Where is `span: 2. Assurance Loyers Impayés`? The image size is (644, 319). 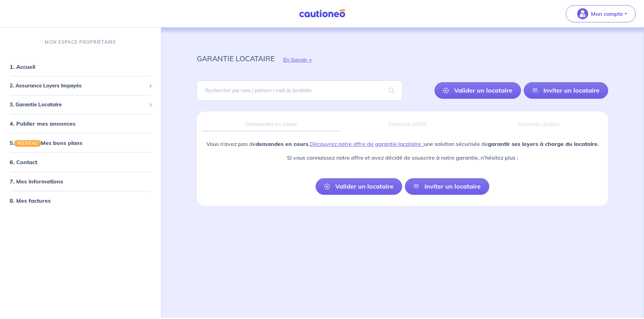 span: 2. Assurance Loyers Impayés is located at coordinates (78, 86).